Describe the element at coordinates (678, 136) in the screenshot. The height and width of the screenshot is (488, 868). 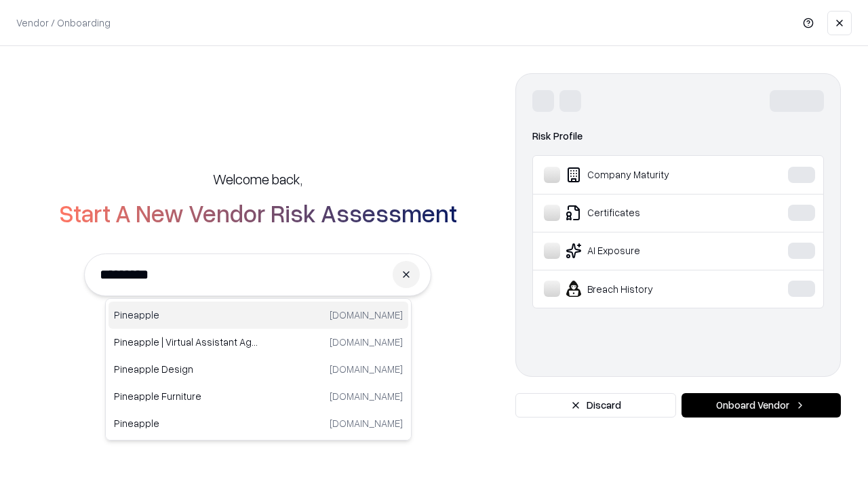
I see `div: Risk Profile` at that location.